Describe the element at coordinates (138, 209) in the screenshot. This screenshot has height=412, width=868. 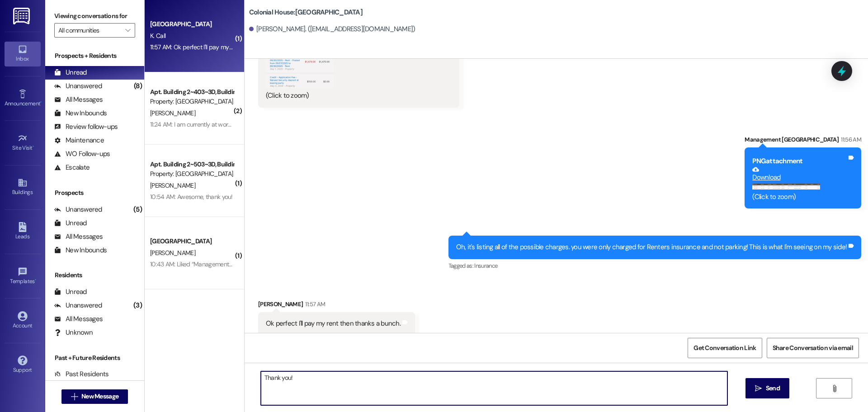
I see `div: (5)` at that location.